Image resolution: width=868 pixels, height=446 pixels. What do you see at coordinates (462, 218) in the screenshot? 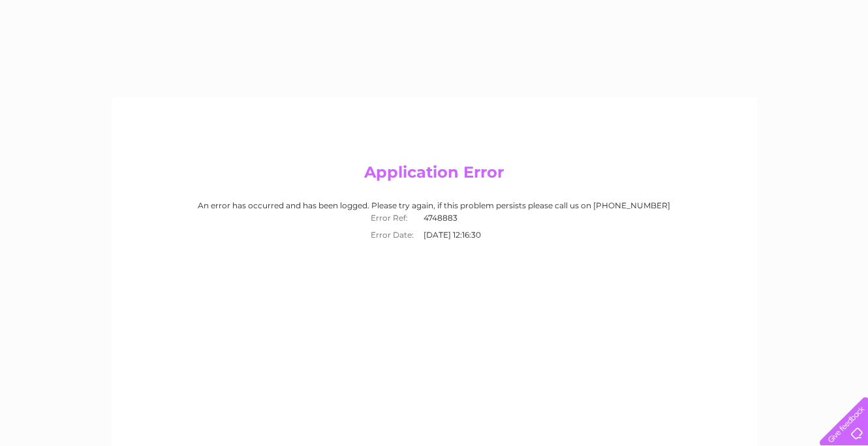
I see `td: 4748883` at bounding box center [462, 218].